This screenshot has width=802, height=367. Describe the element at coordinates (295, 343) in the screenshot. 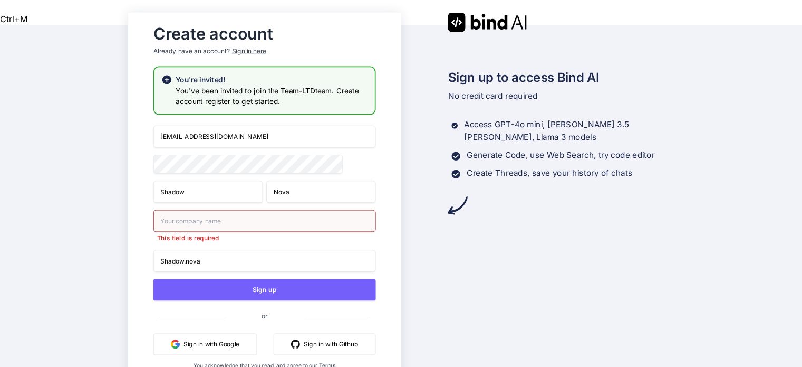

I see `img: github` at that location.